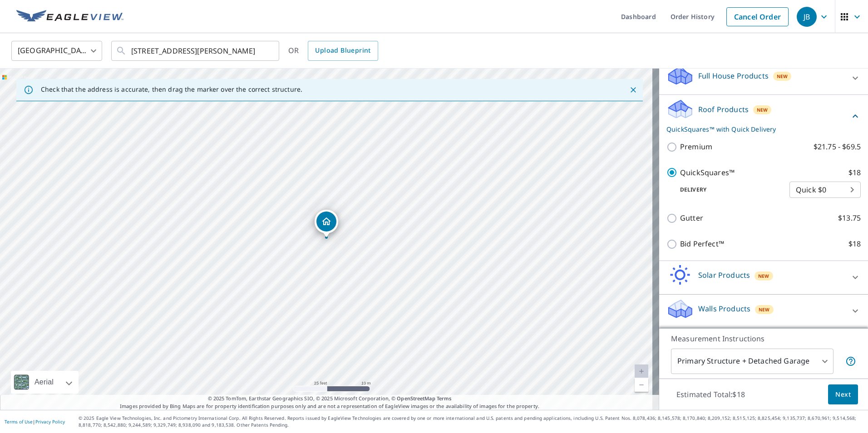 This screenshot has width=868, height=433. I want to click on p: Full House Products, so click(733, 76).